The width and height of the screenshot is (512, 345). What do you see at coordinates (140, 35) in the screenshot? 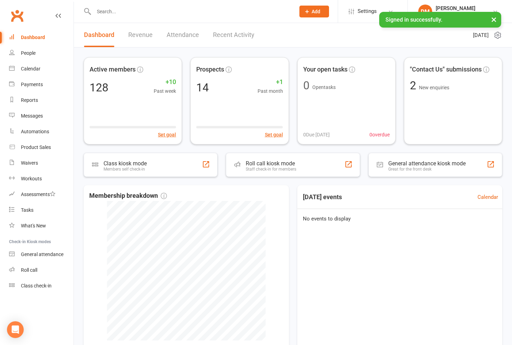
I see `a: Revenue` at bounding box center [140, 35].